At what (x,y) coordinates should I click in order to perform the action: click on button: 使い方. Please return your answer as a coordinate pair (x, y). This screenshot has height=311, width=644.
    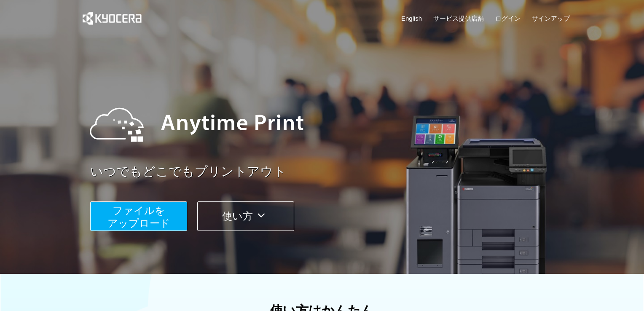
    Looking at the image, I should click on (245, 216).